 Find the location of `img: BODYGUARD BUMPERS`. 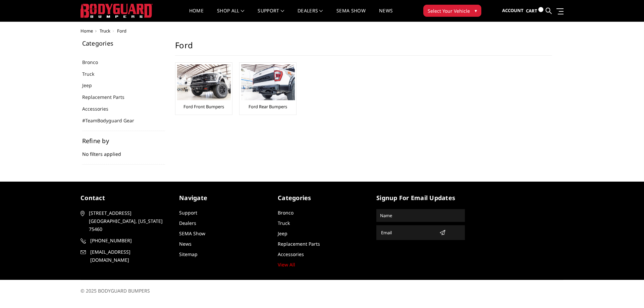

img: BODYGUARD BUMPERS is located at coordinates (116, 11).